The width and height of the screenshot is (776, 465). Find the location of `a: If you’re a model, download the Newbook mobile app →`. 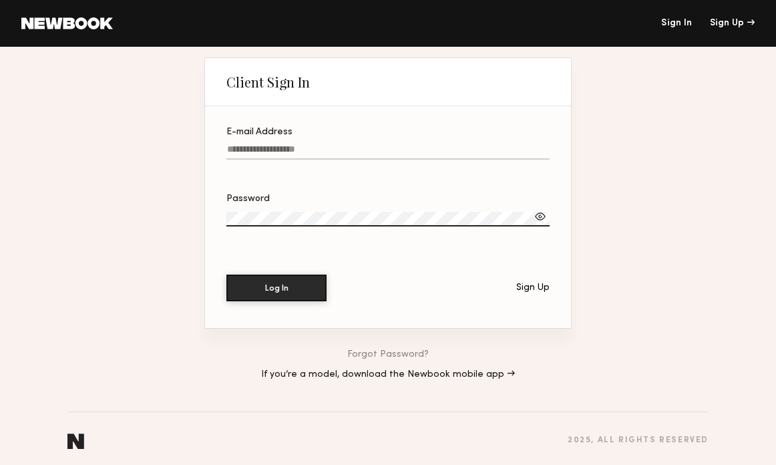

a: If you’re a model, download the Newbook mobile app → is located at coordinates (388, 375).